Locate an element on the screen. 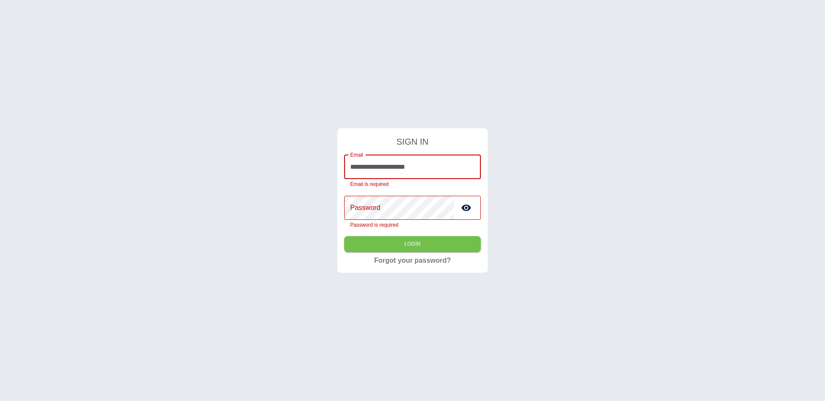  a: Forgot your password? is located at coordinates (412, 261).